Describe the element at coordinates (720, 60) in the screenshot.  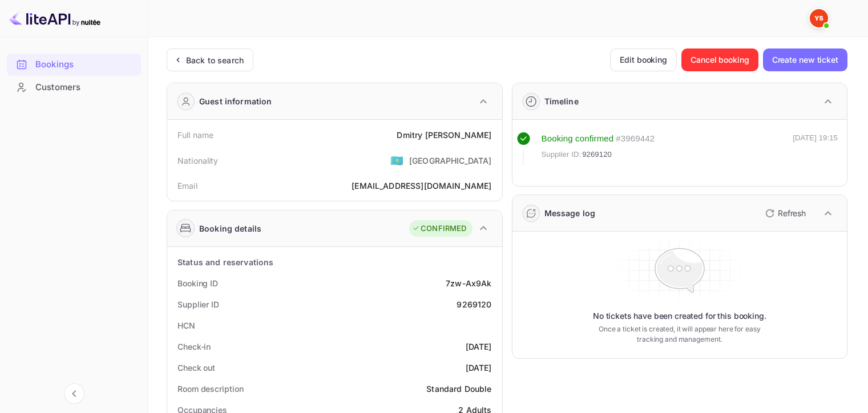
I see `button: Cancel booking` at that location.